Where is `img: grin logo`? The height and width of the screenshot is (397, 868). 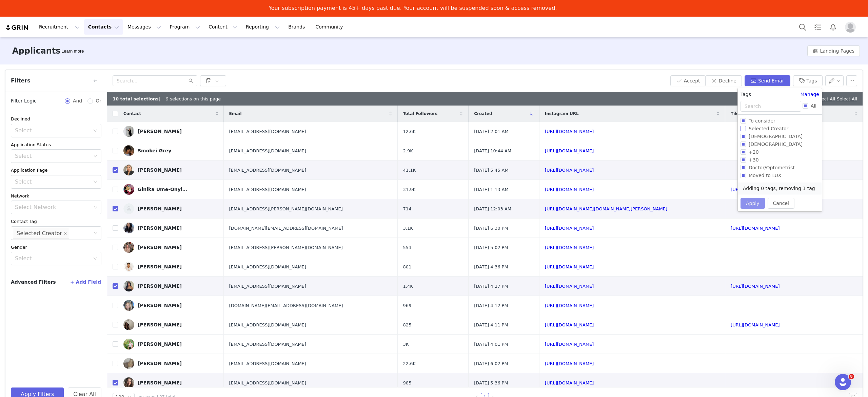
img: grin logo is located at coordinates (17, 27).